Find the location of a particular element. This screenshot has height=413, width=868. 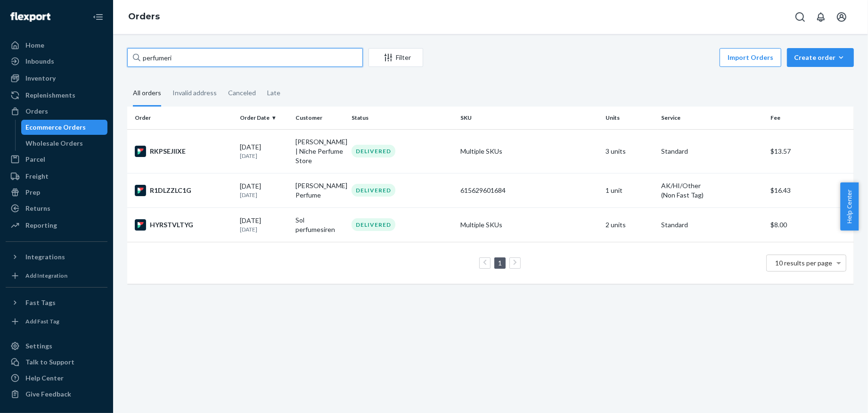

th: Status is located at coordinates (402, 118).